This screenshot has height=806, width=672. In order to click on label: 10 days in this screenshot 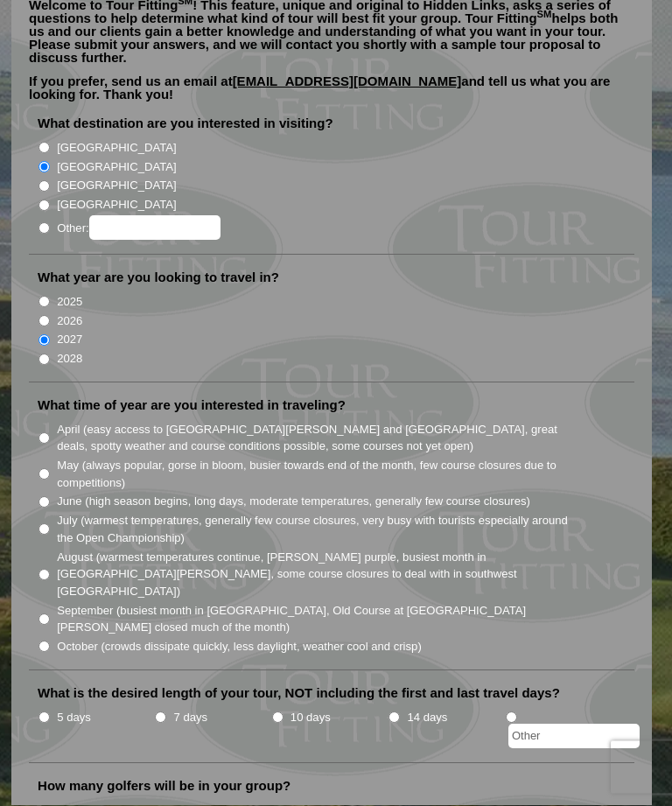, I will do `click(311, 719)`.